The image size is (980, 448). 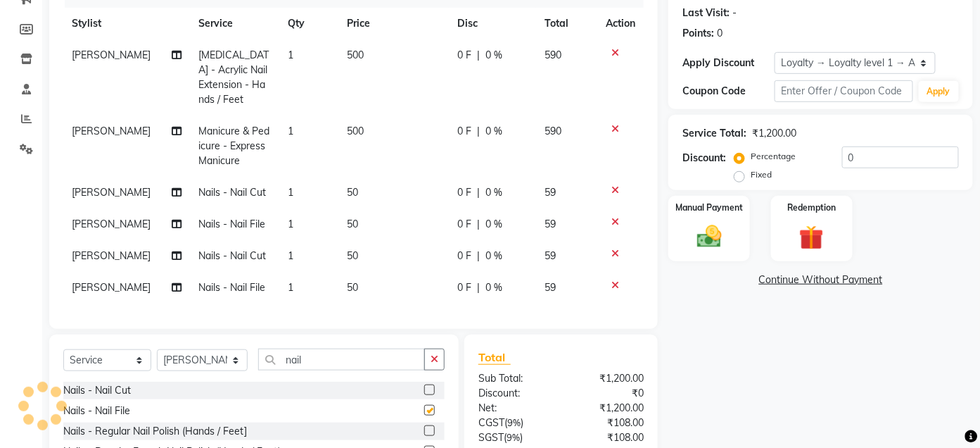 I want to click on div: 0, so click(x=719, y=33).